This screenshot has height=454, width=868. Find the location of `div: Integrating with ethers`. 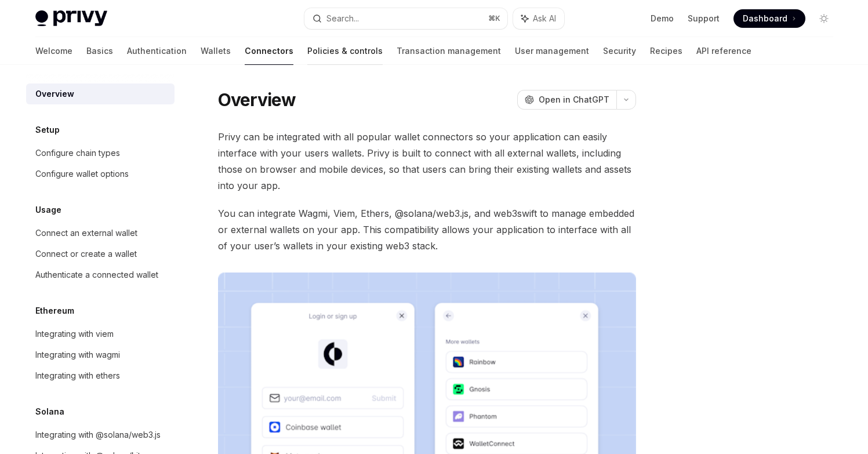

div: Integrating with ethers is located at coordinates (78, 375).